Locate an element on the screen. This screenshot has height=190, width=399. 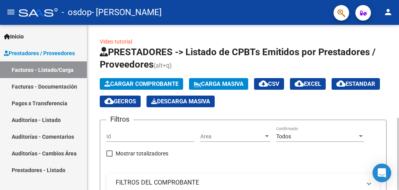
div: Open Intercom Messenger is located at coordinates (382, 173).